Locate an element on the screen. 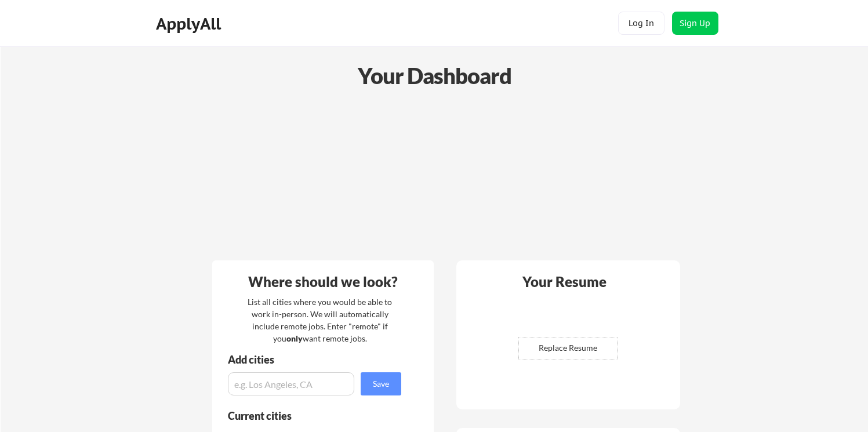  div: ApplyAll is located at coordinates (191, 24).